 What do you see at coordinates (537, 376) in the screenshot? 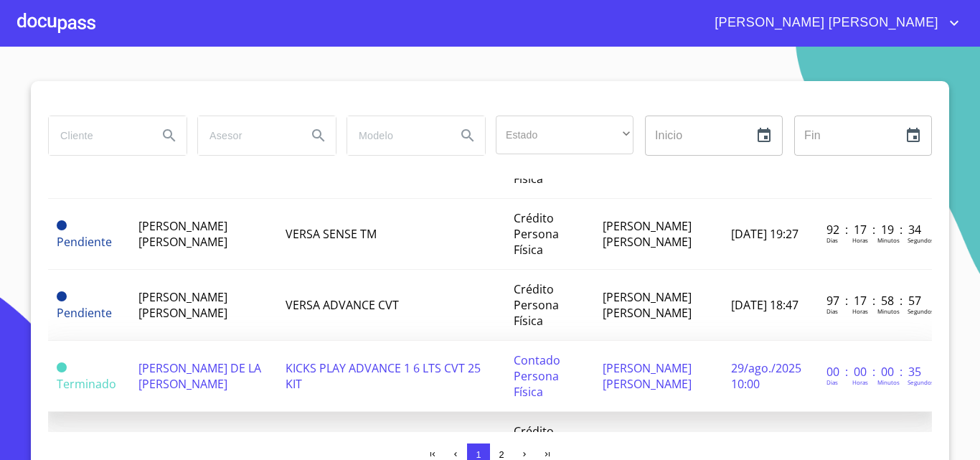
I see `span: Contado Persona Física` at bounding box center [537, 376].